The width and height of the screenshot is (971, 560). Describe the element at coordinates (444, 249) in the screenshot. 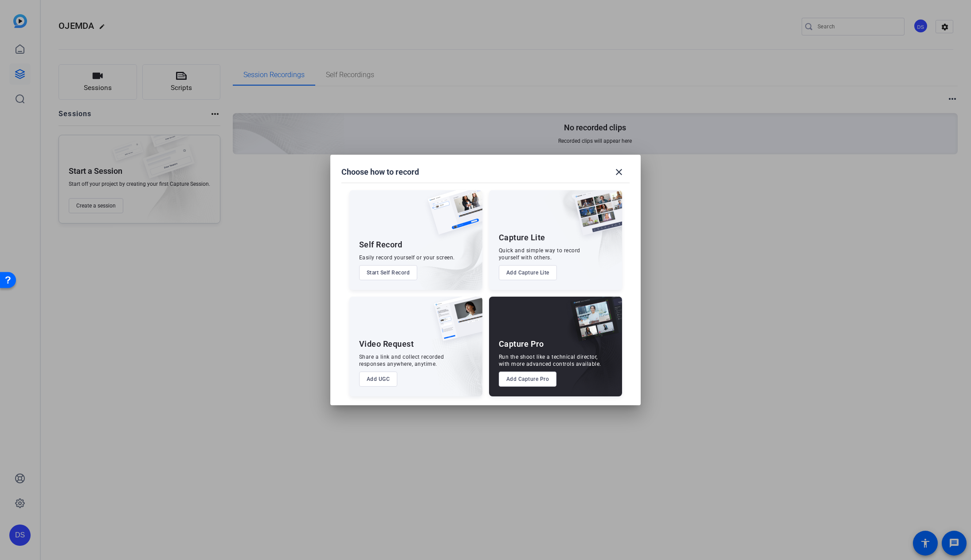

I see `img: embarkstudio-self-record.png` at that location.